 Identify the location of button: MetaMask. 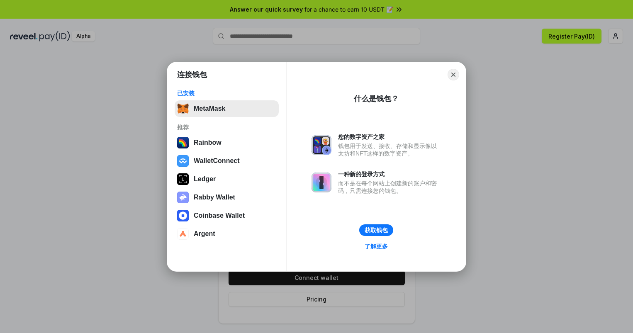
(227, 109).